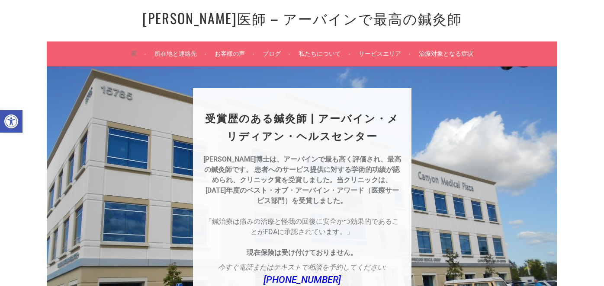 This screenshot has width=604, height=286. Describe the element at coordinates (384, 54) in the screenshot. I see `a: サービスエリア` at that location.